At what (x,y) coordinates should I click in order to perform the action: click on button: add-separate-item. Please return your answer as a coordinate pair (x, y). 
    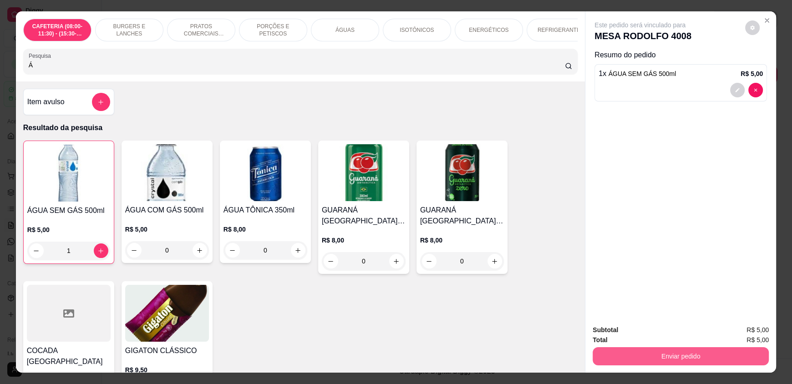
    Looking at the image, I should click on (101, 102).